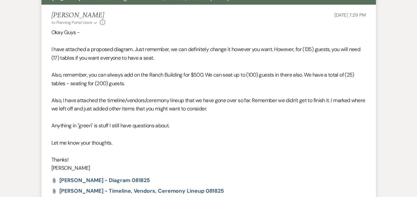 The width and height of the screenshot is (417, 197). What do you see at coordinates (208, 104) in the screenshot?
I see `p: Also, I have attached the timeline/vendors/ceremony lineup that we have gone over so far. Remembe...` at bounding box center [208, 104].